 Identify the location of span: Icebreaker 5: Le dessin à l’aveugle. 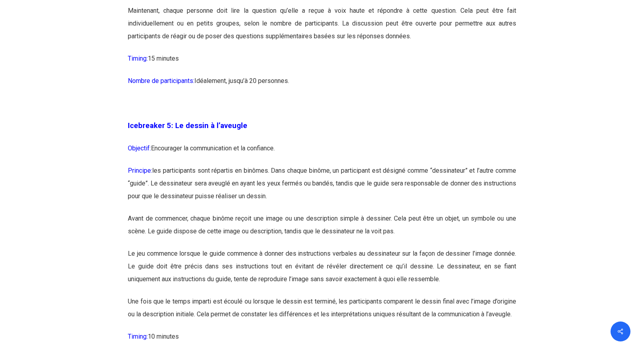
(188, 126).